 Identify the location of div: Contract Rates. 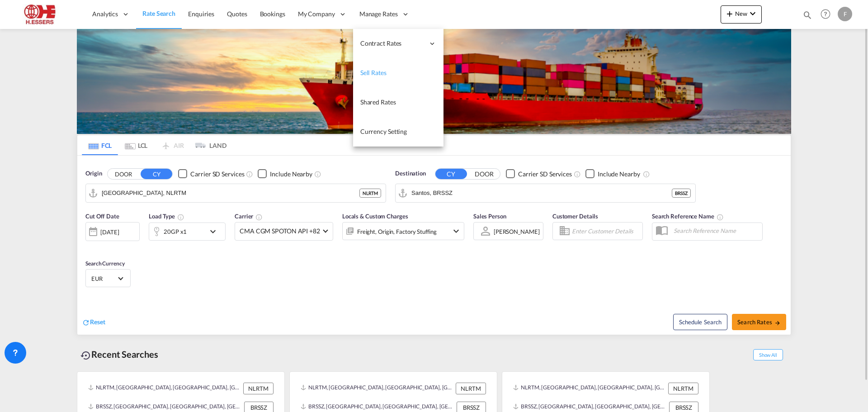
(398, 43).